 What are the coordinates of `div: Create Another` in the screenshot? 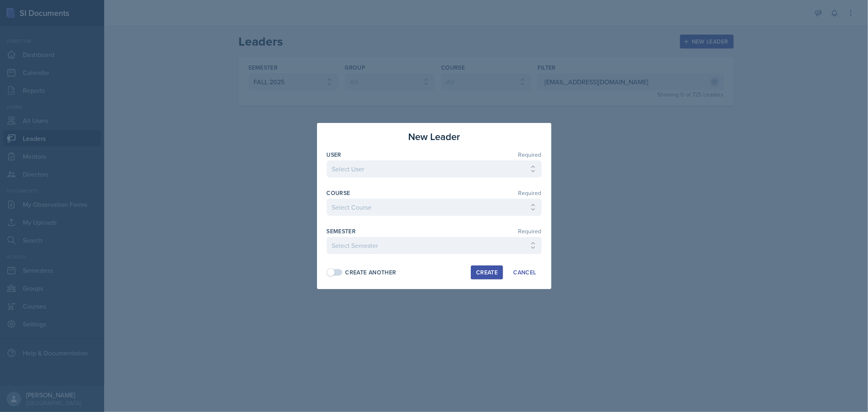 It's located at (371, 272).